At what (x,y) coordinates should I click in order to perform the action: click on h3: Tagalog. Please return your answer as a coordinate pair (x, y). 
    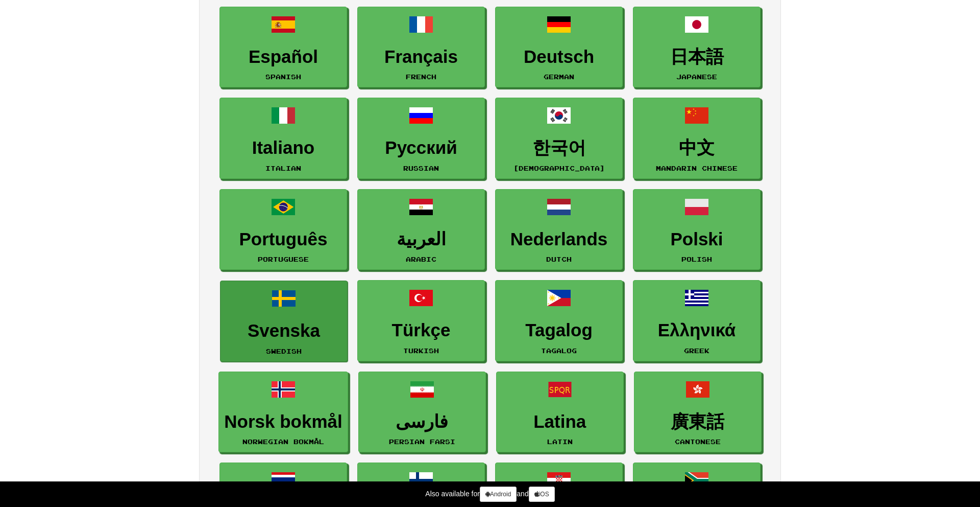
    Looking at the image, I should click on (559, 330).